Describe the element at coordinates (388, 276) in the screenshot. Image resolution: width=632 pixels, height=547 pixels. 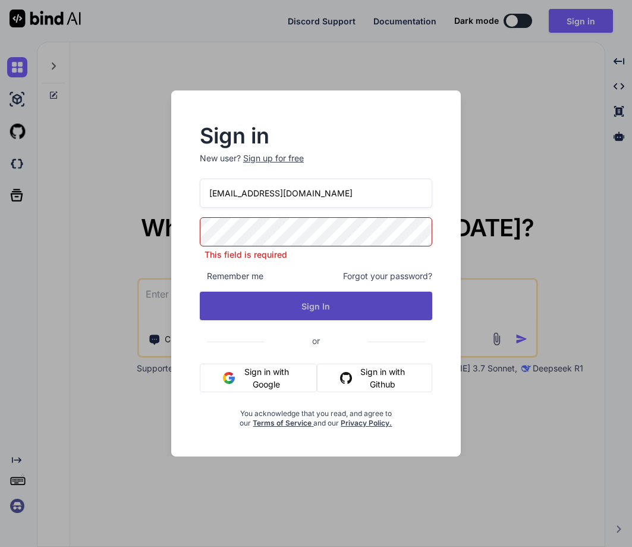
I see `span: Forgot your password?` at that location.